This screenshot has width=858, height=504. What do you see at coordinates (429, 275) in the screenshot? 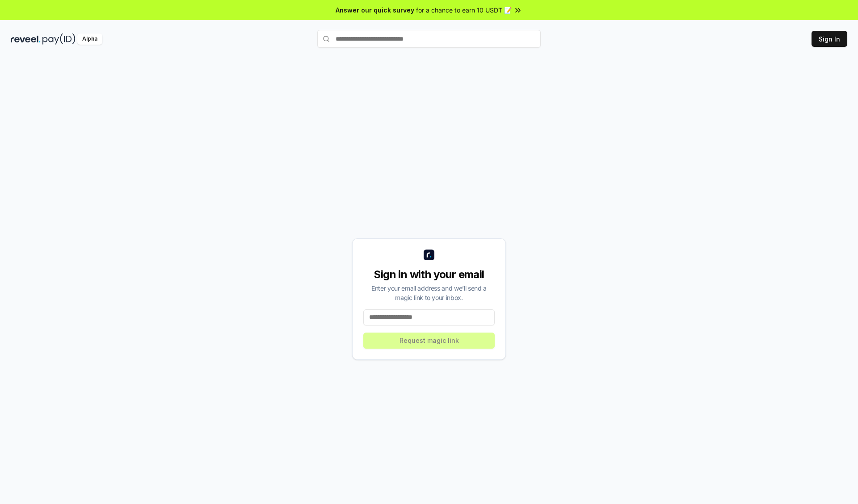
I see `div: Sign in with your email` at bounding box center [429, 275].